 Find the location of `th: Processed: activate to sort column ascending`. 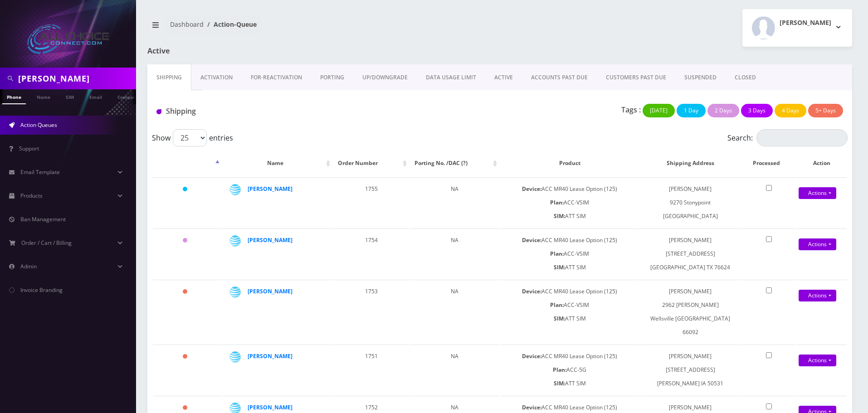

th: Processed: activate to sort column ascending is located at coordinates (768, 163).